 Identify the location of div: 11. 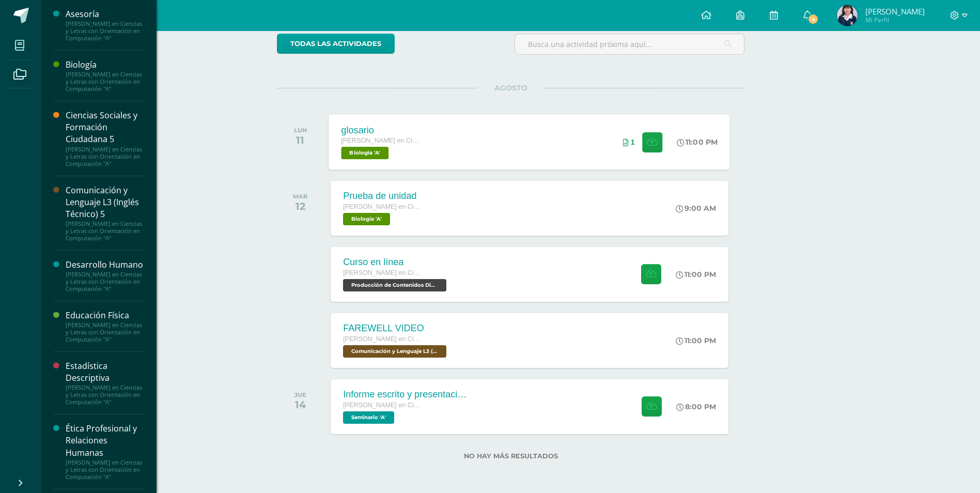
(300, 140).